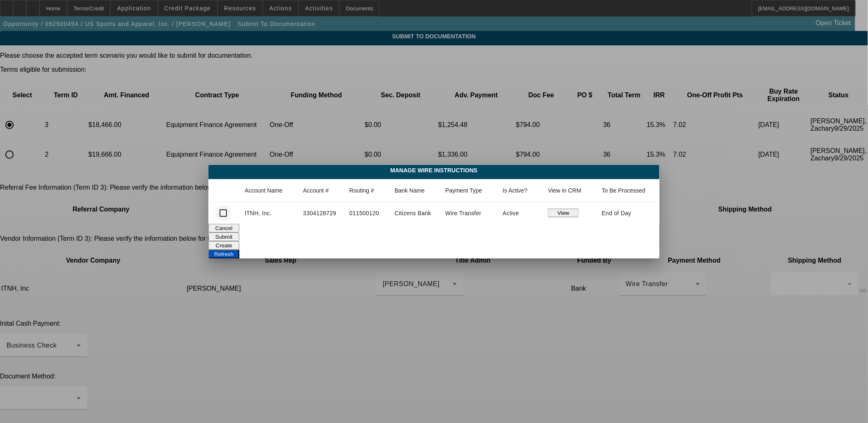 This screenshot has height=423, width=868. I want to click on span: Manage Wire Instructions, so click(434, 171).